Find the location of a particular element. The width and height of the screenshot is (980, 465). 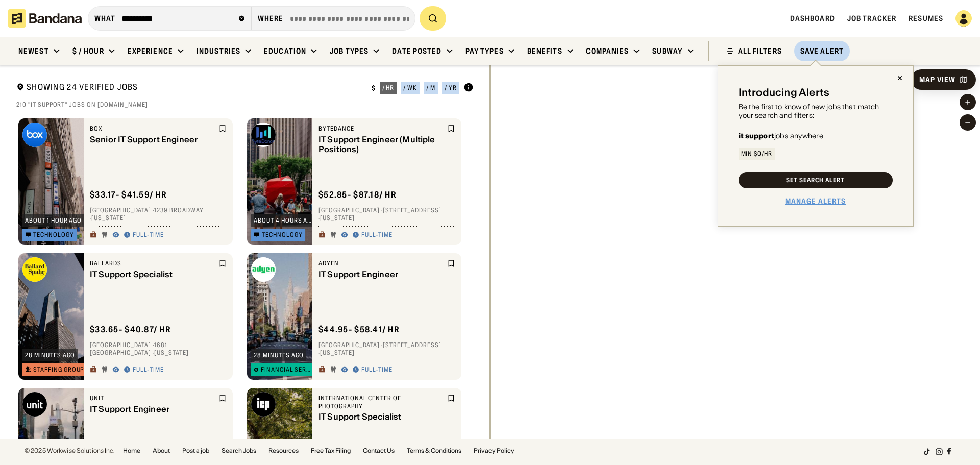

div: Senior IT Support Engineer is located at coordinates (154, 139).